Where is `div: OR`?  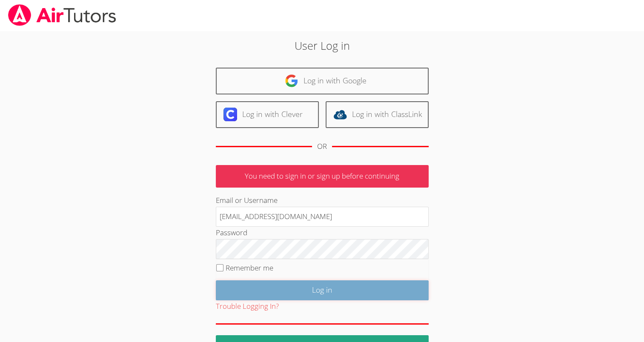
div: OR is located at coordinates (321, 146).